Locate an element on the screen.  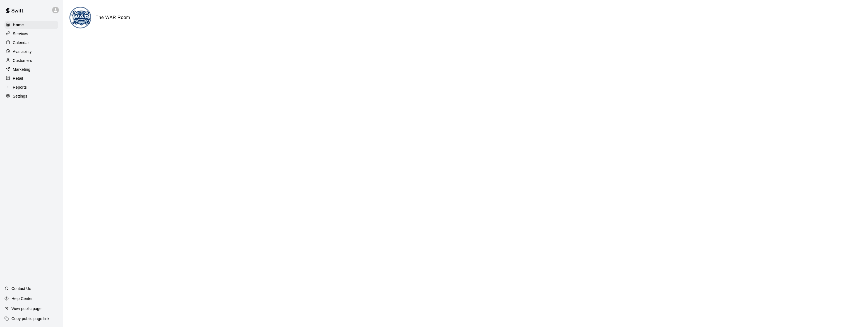
p: Calendar is located at coordinates (21, 42).